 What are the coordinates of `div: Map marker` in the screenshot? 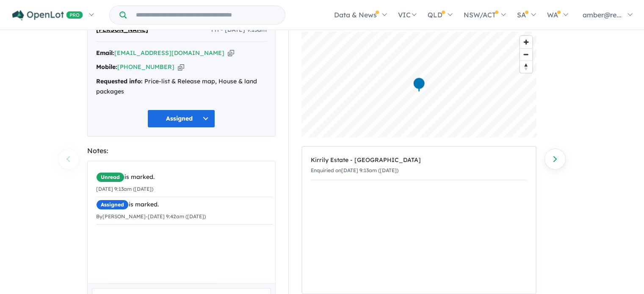 It's located at (419, 85).